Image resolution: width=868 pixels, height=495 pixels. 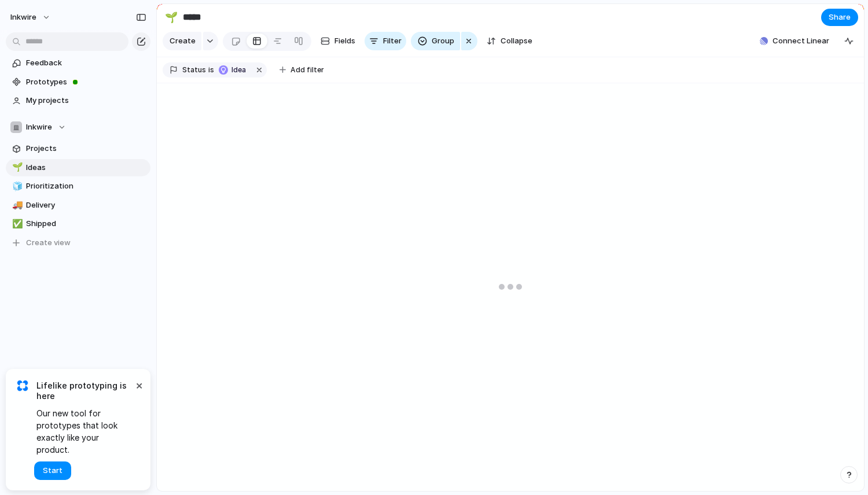 What do you see at coordinates (86, 186) in the screenshot?
I see `span: Prioritization` at bounding box center [86, 186].